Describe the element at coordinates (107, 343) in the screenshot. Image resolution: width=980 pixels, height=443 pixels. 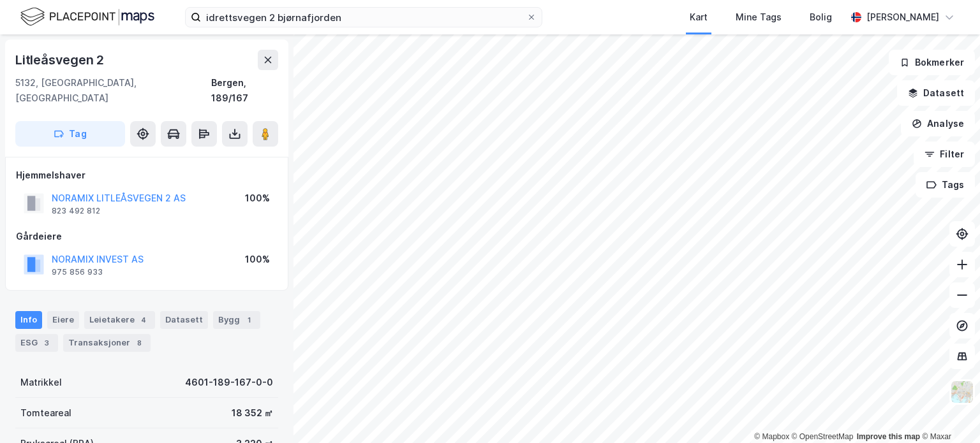
I see `div: Transaksjoner` at that location.